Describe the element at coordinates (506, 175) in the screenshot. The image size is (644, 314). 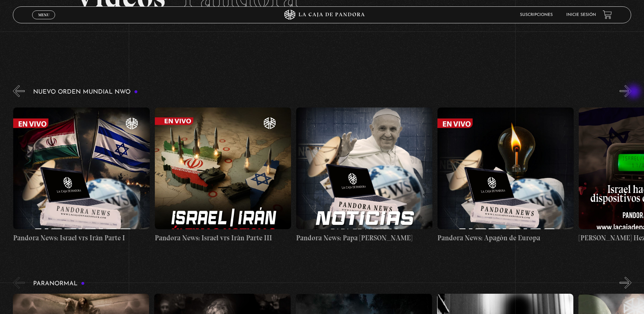
I see `a: Pandora News: Apagón de Europa` at that location.